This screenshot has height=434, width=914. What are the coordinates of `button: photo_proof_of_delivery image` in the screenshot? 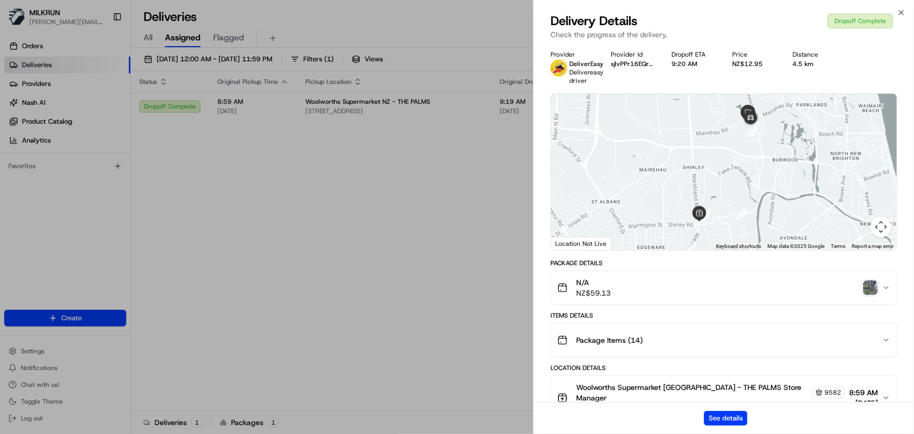 It's located at (870, 287).